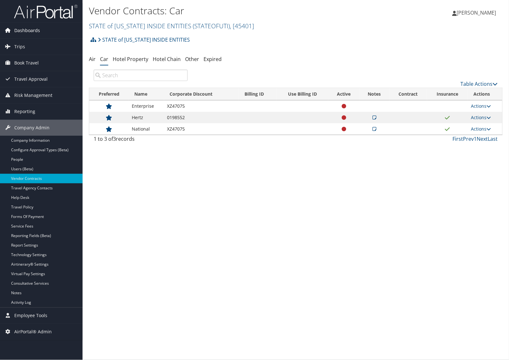 This screenshot has height=360, width=509. What do you see at coordinates (479, 84) in the screenshot?
I see `a: Table Actions` at bounding box center [479, 84].